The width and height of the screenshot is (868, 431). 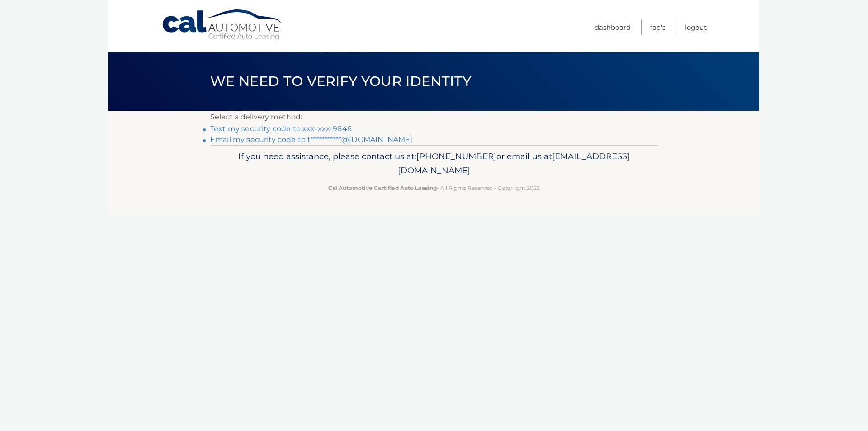 What do you see at coordinates (222, 25) in the screenshot?
I see `a: Cal Automotive` at bounding box center [222, 25].